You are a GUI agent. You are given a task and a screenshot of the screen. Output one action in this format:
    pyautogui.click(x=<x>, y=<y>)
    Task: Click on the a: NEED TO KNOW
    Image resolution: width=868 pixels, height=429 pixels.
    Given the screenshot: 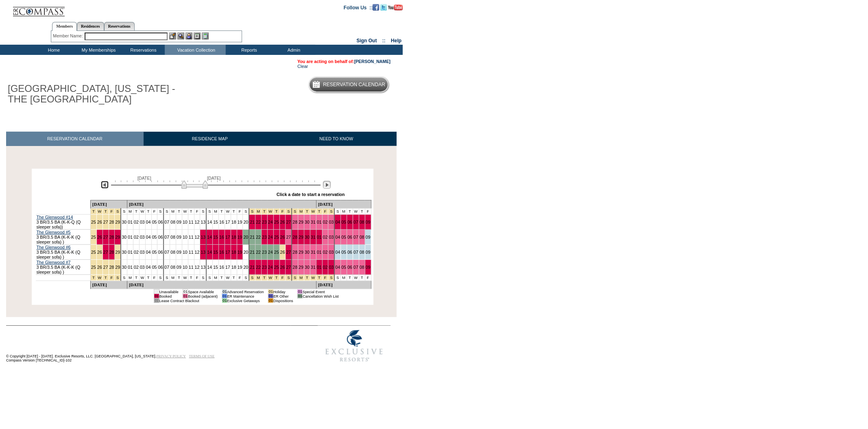 What is the action you would take?
    pyautogui.click(x=336, y=139)
    